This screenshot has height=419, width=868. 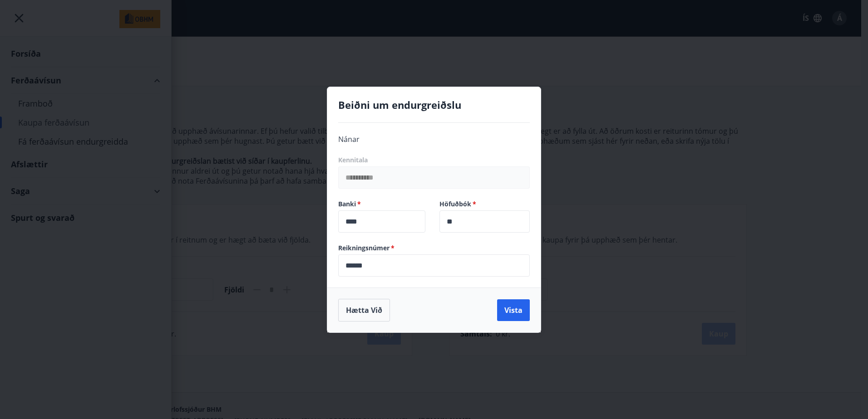 What do you see at coordinates (434, 248) in the screenshot?
I see `label: Reikningsnúmer` at bounding box center [434, 248].